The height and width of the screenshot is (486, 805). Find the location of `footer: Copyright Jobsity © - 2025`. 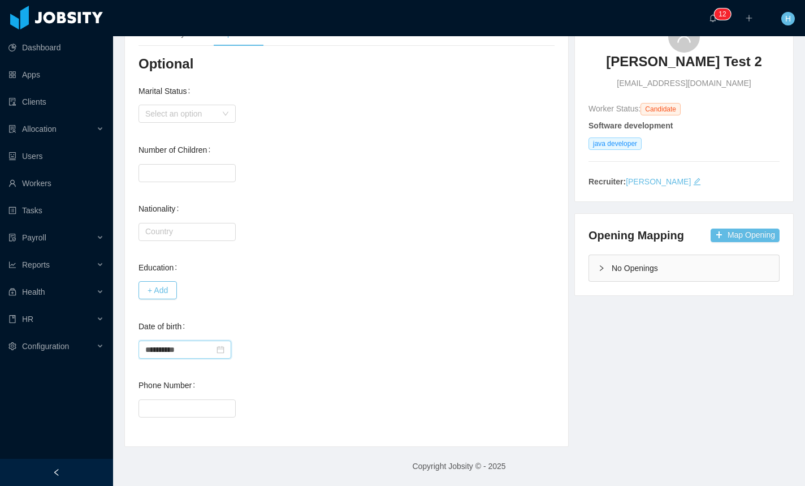

footer: Copyright Jobsity © - 2025 is located at coordinates (459, 466).